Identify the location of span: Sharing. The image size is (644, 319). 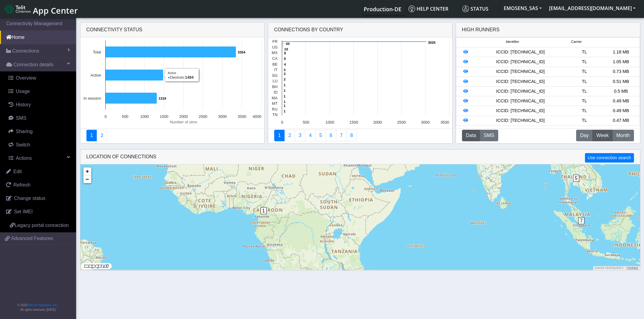
(24, 131).